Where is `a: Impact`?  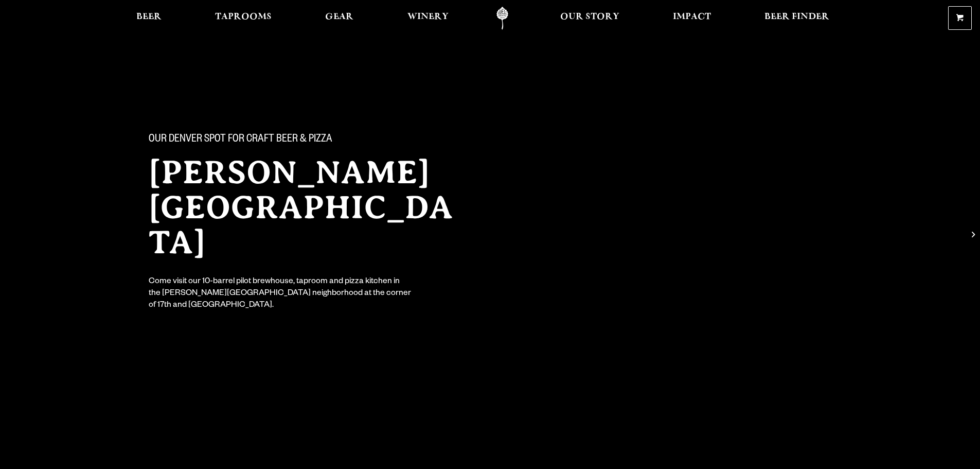
a: Impact is located at coordinates (692, 18).